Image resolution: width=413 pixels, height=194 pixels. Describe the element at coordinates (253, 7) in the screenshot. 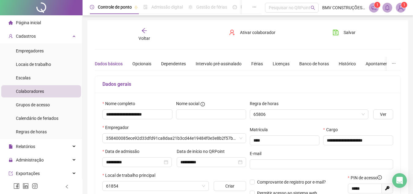

I see `span: Painel do DP` at that location.